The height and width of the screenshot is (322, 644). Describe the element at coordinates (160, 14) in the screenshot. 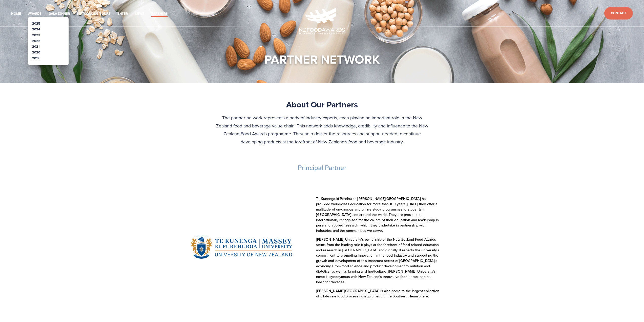

I see `a: Partners` at that location.